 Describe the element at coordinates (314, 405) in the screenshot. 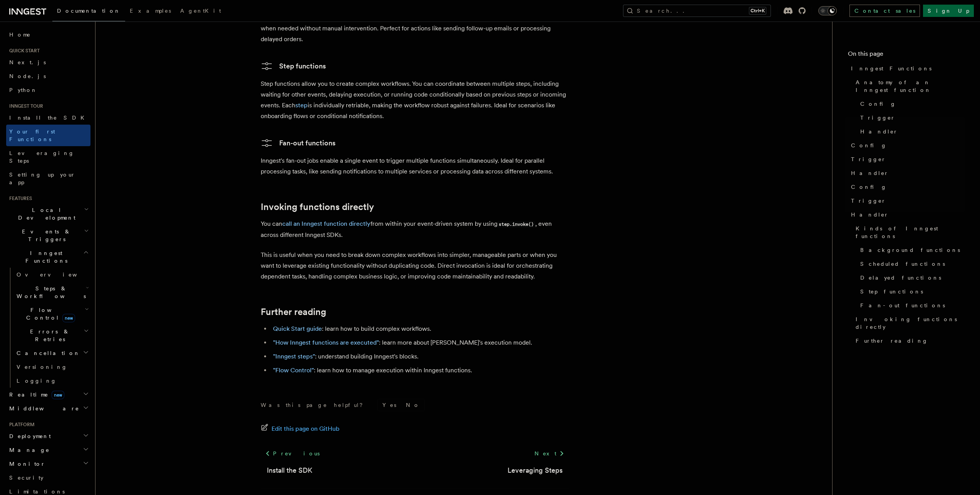

I see `p: Was this page helpful?` at that location.